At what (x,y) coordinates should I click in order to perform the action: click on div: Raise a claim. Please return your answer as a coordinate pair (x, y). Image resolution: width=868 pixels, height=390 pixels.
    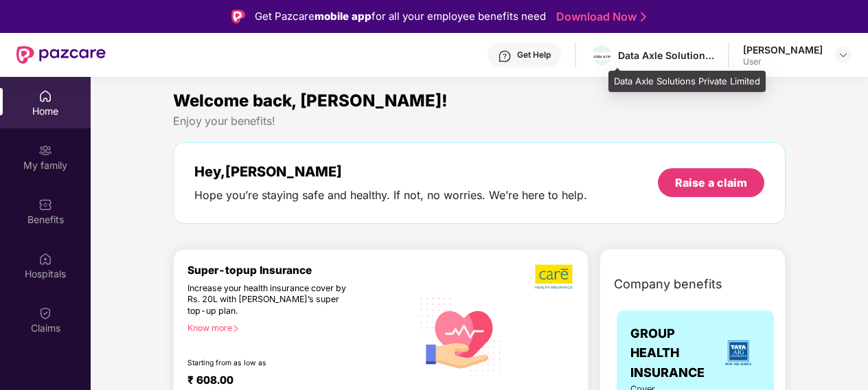
    Looking at the image, I should click on (711, 183).